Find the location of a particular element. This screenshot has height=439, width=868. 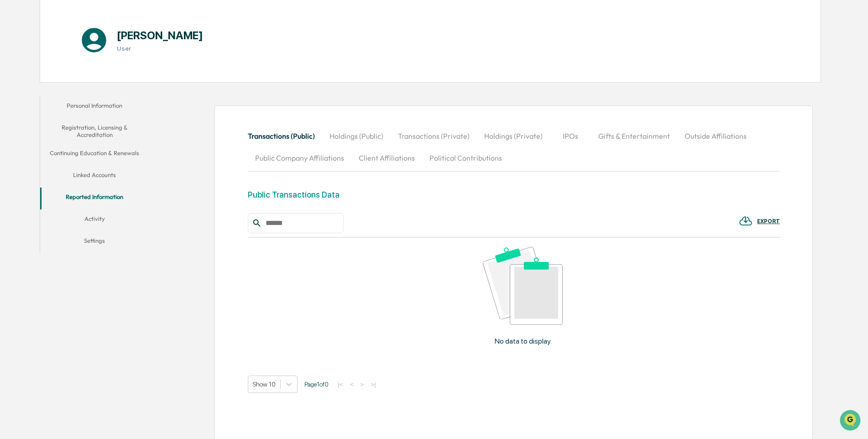

button: Political Contributions is located at coordinates (466, 158).